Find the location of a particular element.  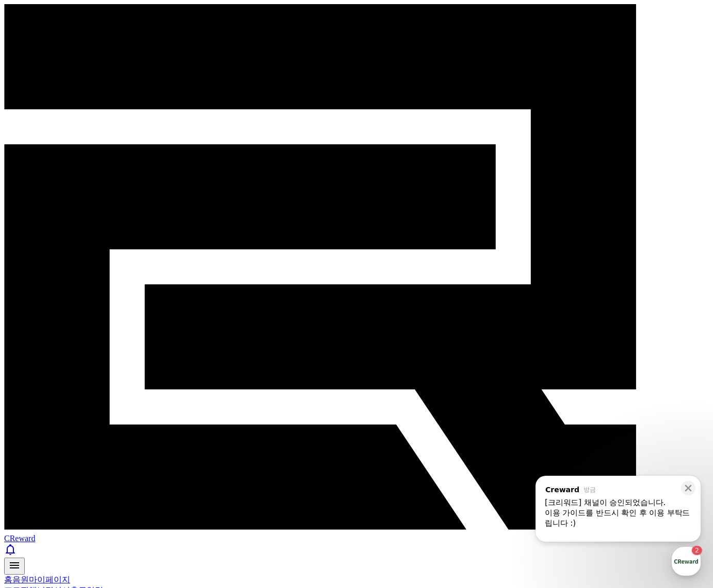

a: 음원 is located at coordinates (20, 580).